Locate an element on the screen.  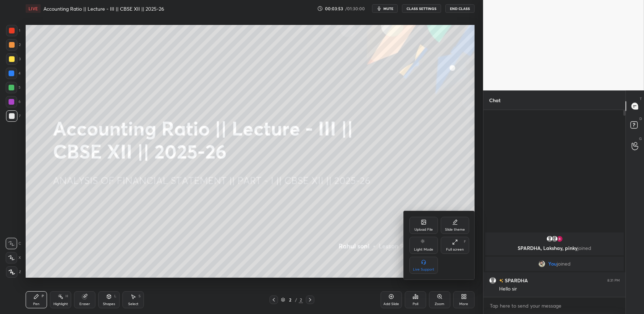
div: Full screen is located at coordinates (455, 250).